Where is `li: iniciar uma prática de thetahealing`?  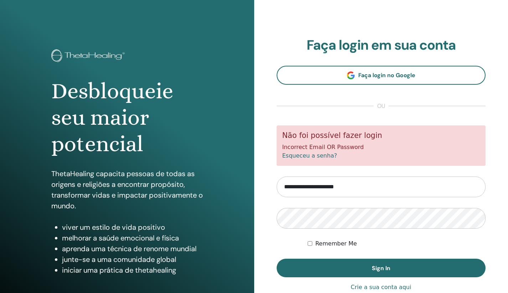 li: iniciar uma prática de thetahealing is located at coordinates (132, 270).